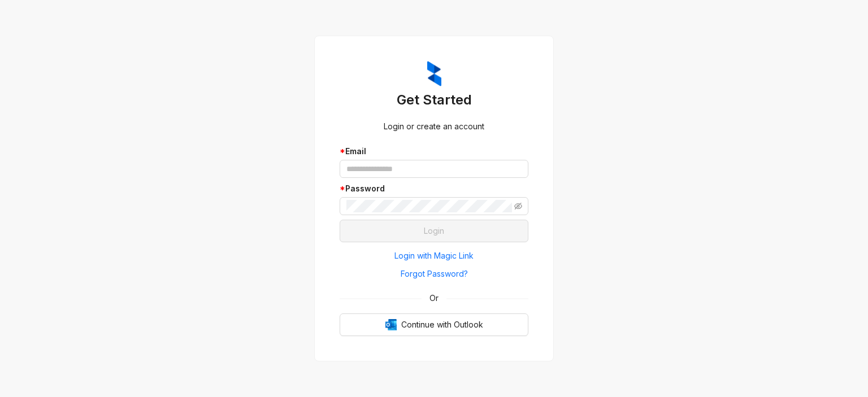 The height and width of the screenshot is (397, 868). What do you see at coordinates (434, 100) in the screenshot?
I see `h3: Get Started` at bounding box center [434, 100].